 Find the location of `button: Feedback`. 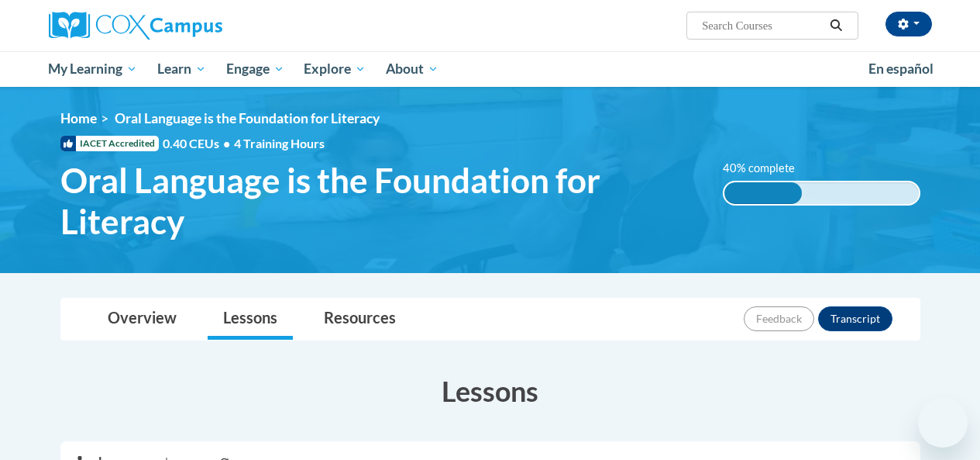

button: Feedback is located at coordinates (779, 319).